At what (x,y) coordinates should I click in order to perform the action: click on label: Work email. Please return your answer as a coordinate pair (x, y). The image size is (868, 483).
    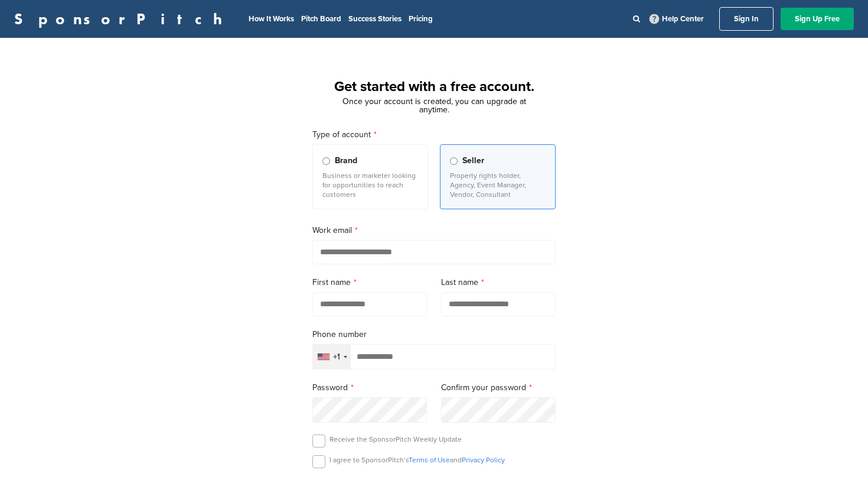
    Looking at the image, I should click on (434, 230).